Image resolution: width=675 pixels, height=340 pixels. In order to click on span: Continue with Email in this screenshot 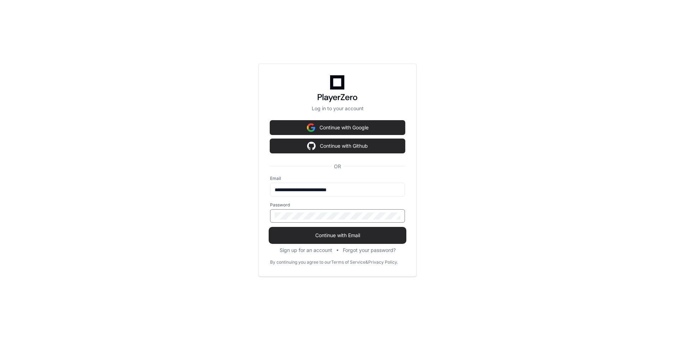, I will do `click(338, 235)`.